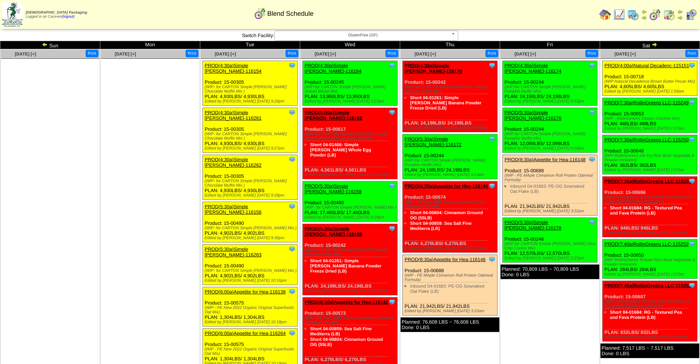 This screenshot has width=700, height=364. Describe the element at coordinates (446, 186) in the screenshot. I see `a: PROD(6:30a)Appetite for Hea-116144` at that location.